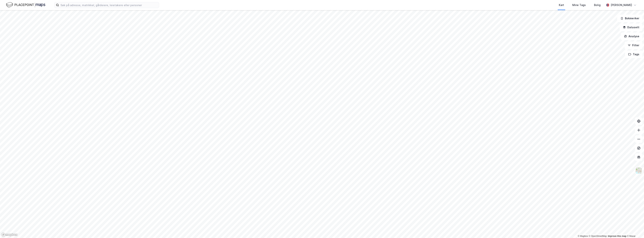 This screenshot has height=238, width=644. Describe the element at coordinates (579, 5) in the screenshot. I see `div: Mine Tags` at that location.